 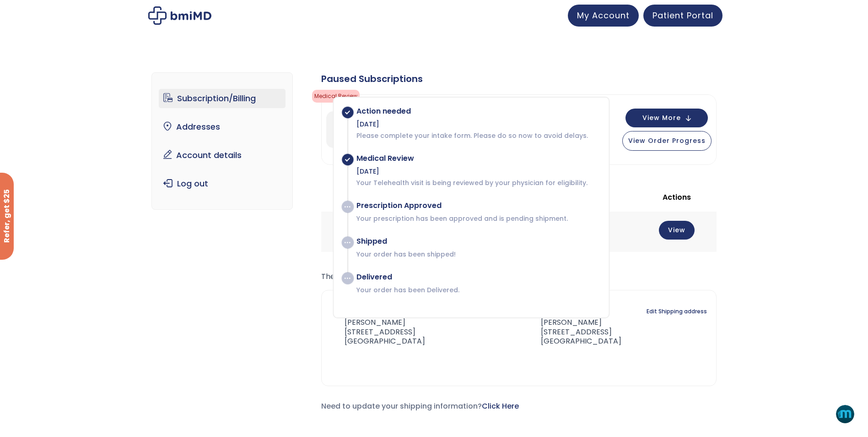 I want to click on p: Please complete your intake form. Please do so now to avoid delays., so click(x=478, y=135).